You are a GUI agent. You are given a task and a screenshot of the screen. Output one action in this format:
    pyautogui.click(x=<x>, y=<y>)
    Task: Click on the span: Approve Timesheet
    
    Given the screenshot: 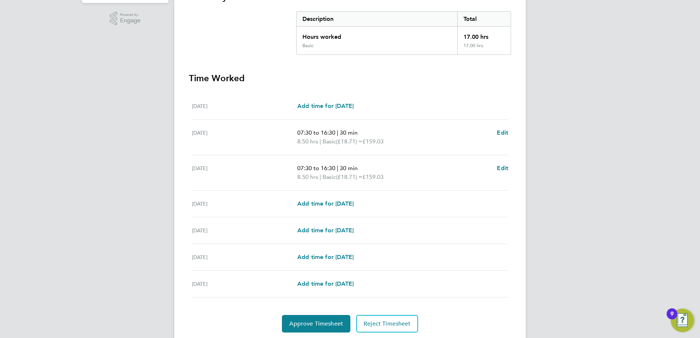 What is the action you would take?
    pyautogui.click(x=316, y=324)
    